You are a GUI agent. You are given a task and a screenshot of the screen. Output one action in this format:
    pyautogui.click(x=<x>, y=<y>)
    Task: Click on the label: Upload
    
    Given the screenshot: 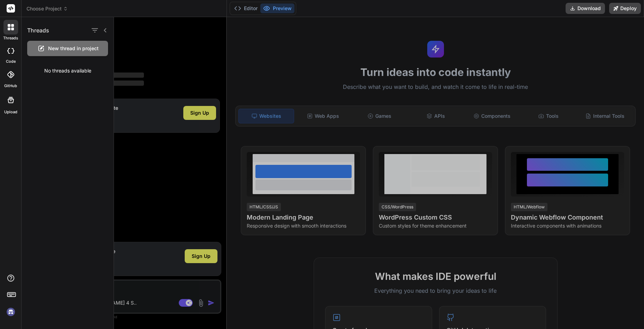 What is the action you would take?
    pyautogui.click(x=11, y=112)
    